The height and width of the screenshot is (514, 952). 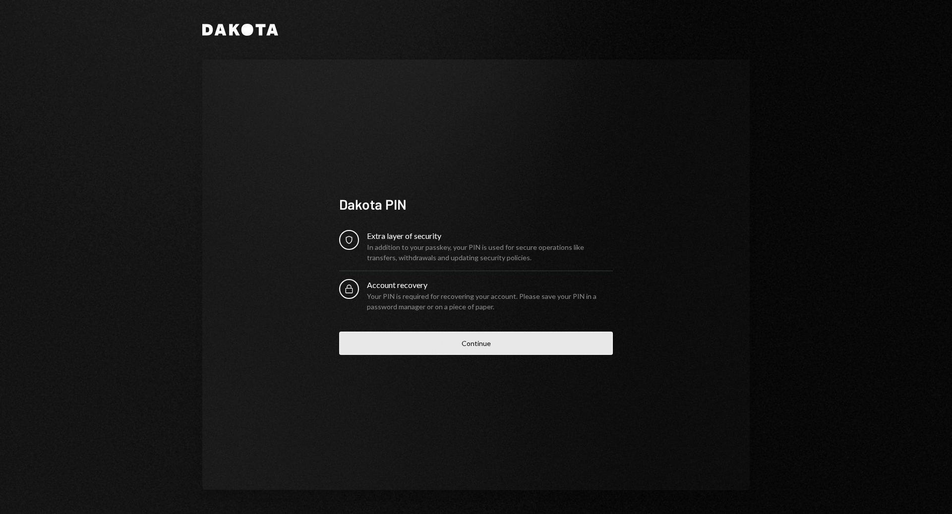 What do you see at coordinates (476, 343) in the screenshot?
I see `button: Continue` at bounding box center [476, 343].